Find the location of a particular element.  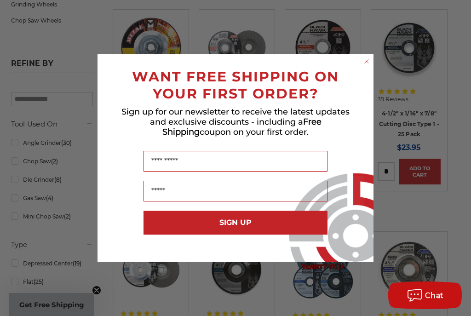

span: WANT FREE SHIPPING ON YOUR FIRST ORDER? is located at coordinates (235, 85).